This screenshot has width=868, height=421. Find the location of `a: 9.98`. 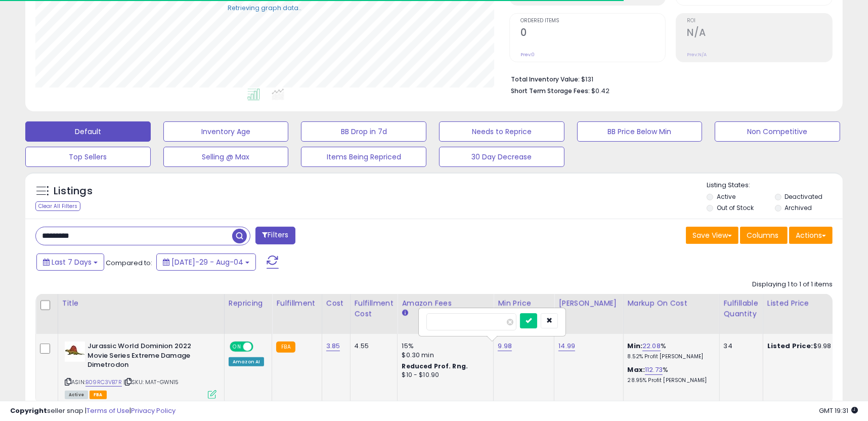

a: 9.98 is located at coordinates (505, 346).